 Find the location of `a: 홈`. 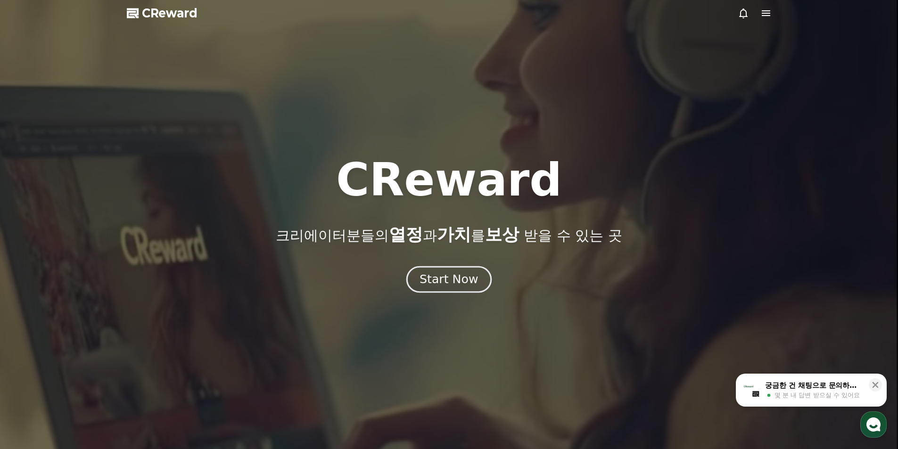

a: 홈 is located at coordinates (33, 311).